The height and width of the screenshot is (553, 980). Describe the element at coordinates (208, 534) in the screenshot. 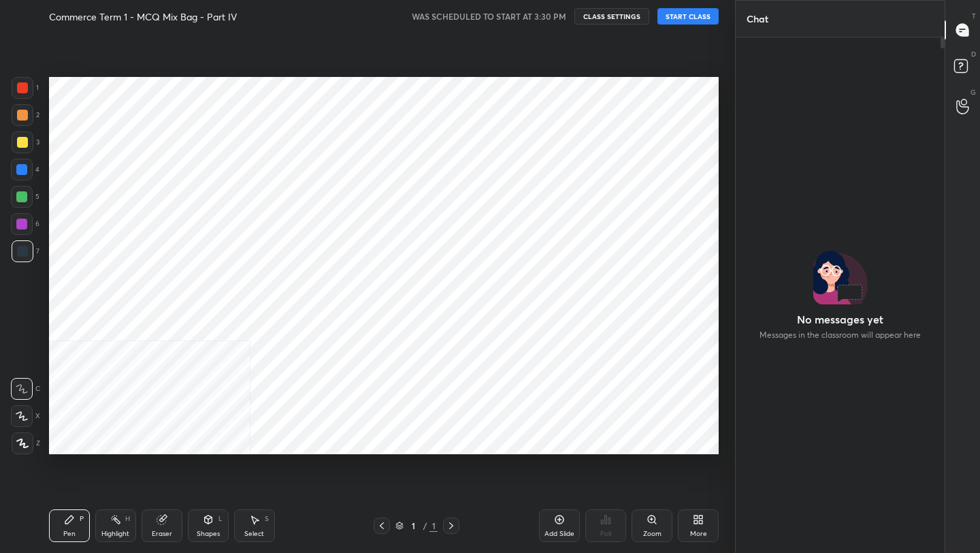

I see `div: Shapes` at that location.